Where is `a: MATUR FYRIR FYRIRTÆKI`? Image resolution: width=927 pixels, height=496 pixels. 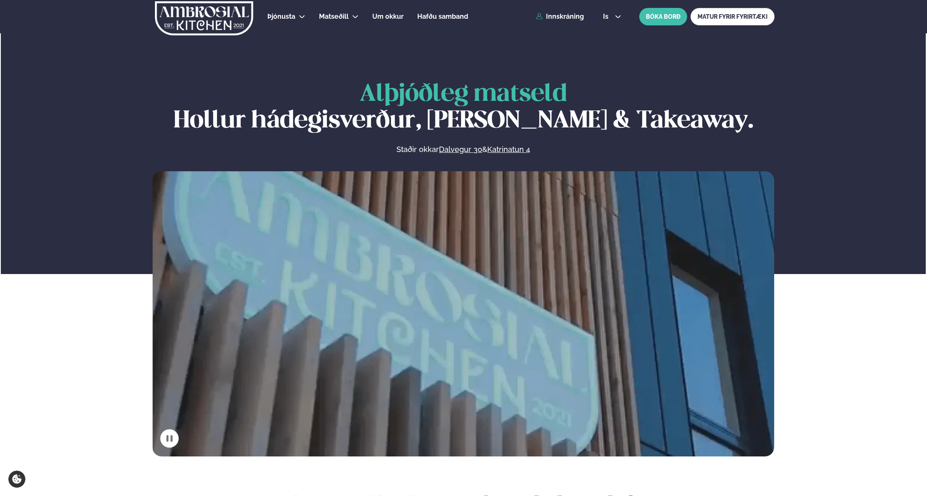 a: MATUR FYRIR FYRIRTÆKI is located at coordinates (733, 17).